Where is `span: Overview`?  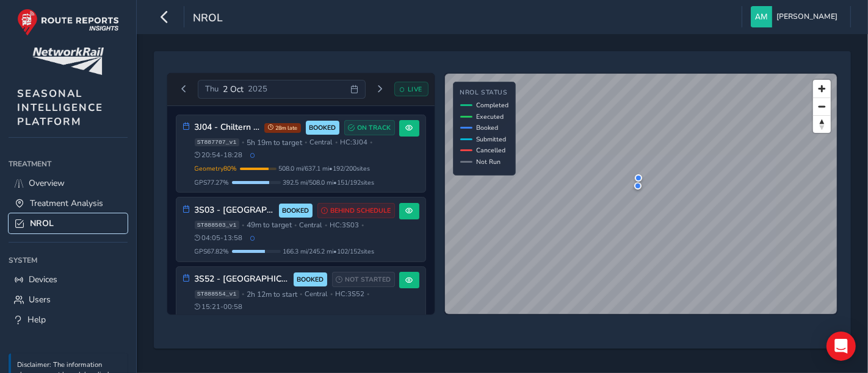
span: Overview is located at coordinates (46, 184).